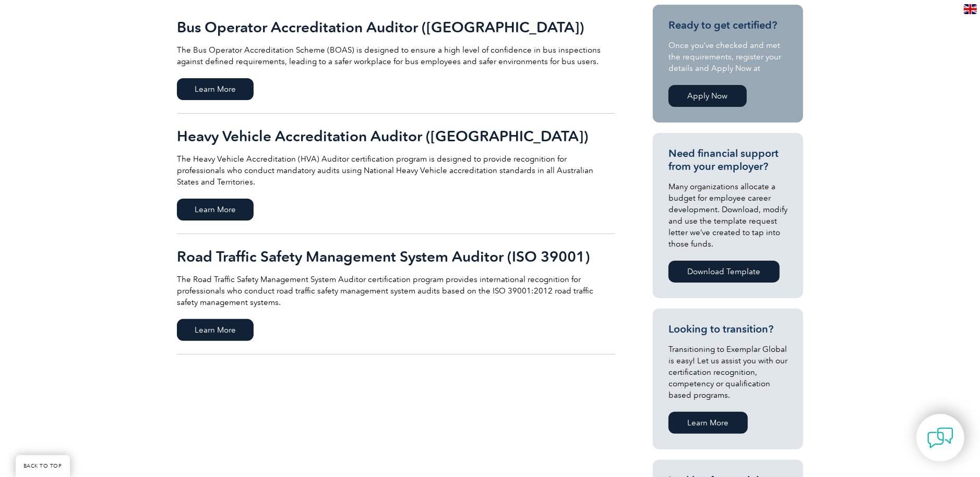  Describe the element at coordinates (43, 466) in the screenshot. I see `a: BACK TO TOP` at that location.